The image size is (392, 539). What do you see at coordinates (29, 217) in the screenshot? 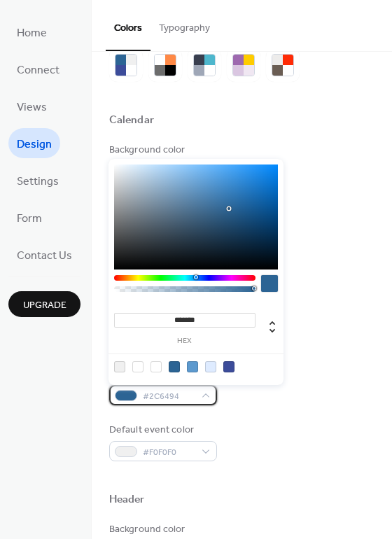
I see `a: Form` at bounding box center [29, 217].